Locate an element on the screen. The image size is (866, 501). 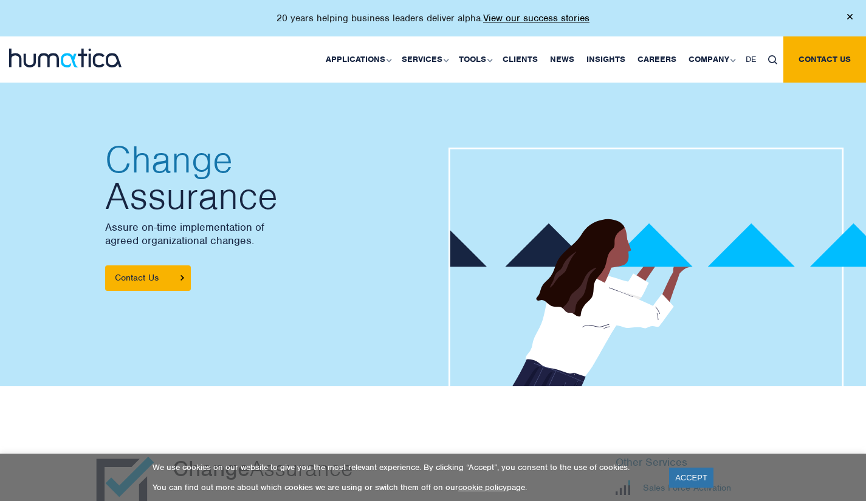
p: 20 years helping business leaders deliver alpha. is located at coordinates (433, 18).